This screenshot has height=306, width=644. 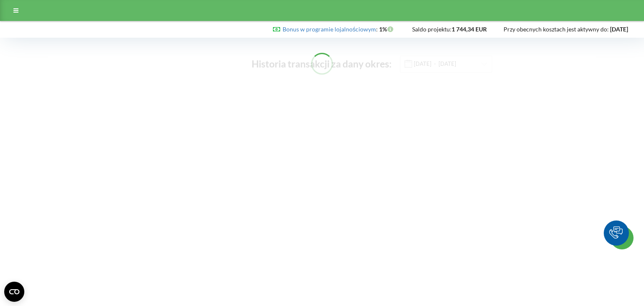 I want to click on a: Bonus w programie lojalnościowym, so click(x=329, y=29).